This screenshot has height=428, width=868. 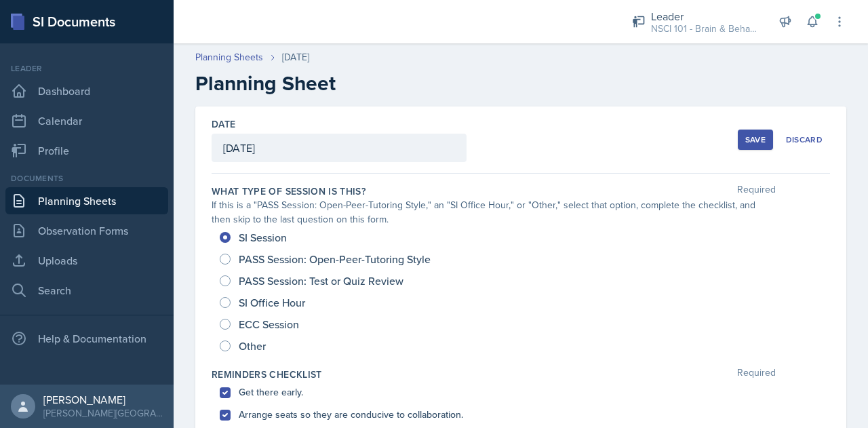 I want to click on label: Arrange seats so they are conducive to collaboration., so click(x=351, y=414).